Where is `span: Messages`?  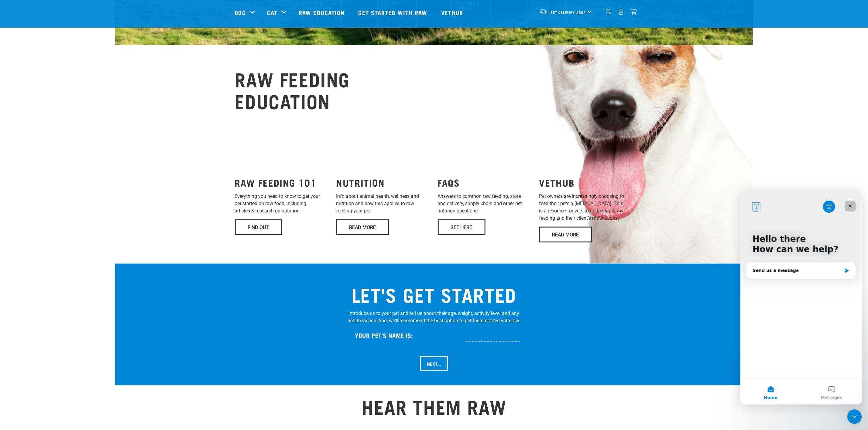 span: Messages is located at coordinates (91, 207).